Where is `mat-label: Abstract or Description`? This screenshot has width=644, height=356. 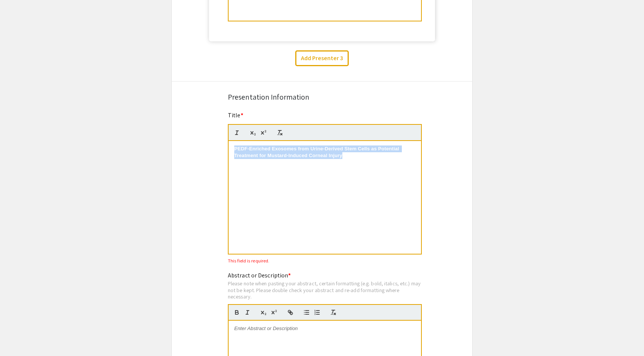
mat-label: Abstract or Description is located at coordinates (259, 276).